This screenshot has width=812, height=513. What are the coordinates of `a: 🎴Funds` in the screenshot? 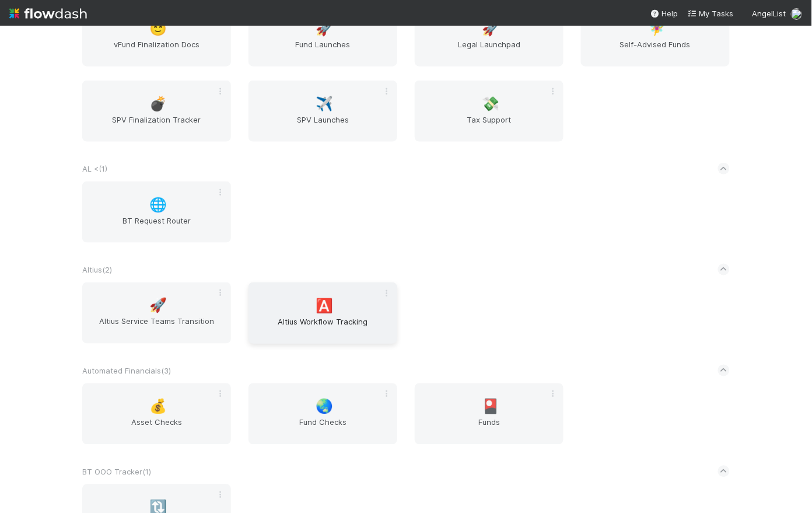 It's located at (489, 414).